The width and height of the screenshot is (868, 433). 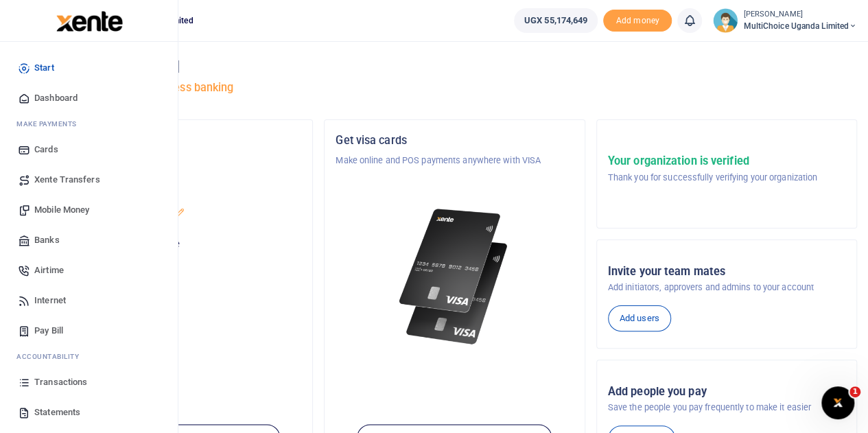 I want to click on span: Dashboard, so click(x=56, y=98).